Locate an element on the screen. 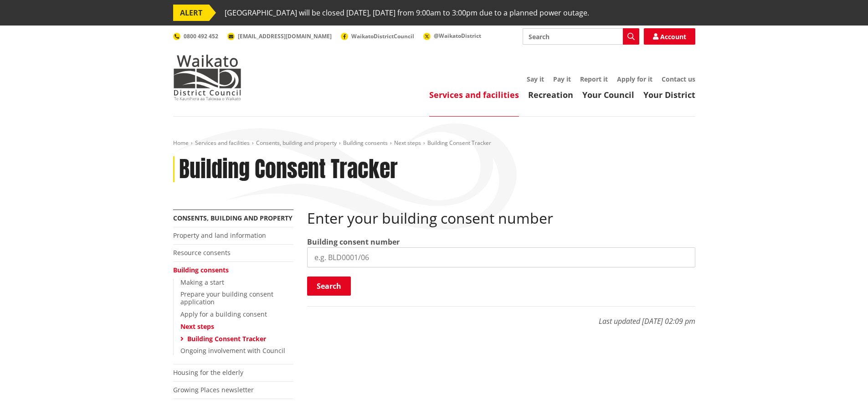  a: Growing Places newsletter is located at coordinates (213, 389).